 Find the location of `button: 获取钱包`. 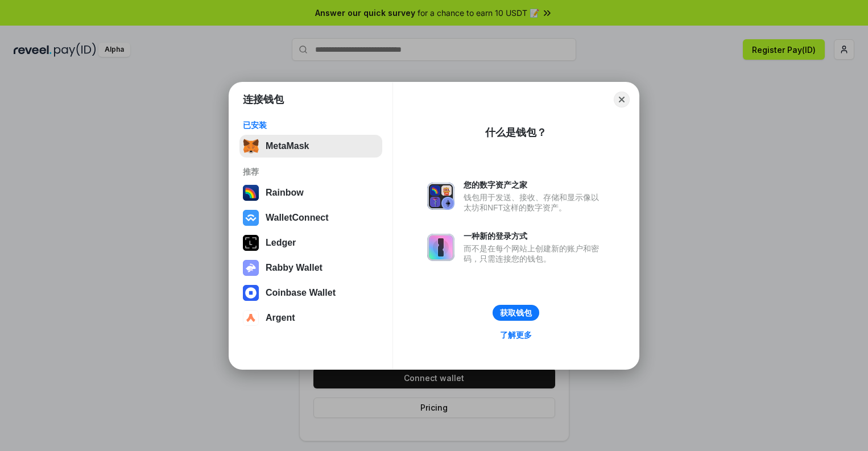

button: 获取钱包 is located at coordinates (516, 313).